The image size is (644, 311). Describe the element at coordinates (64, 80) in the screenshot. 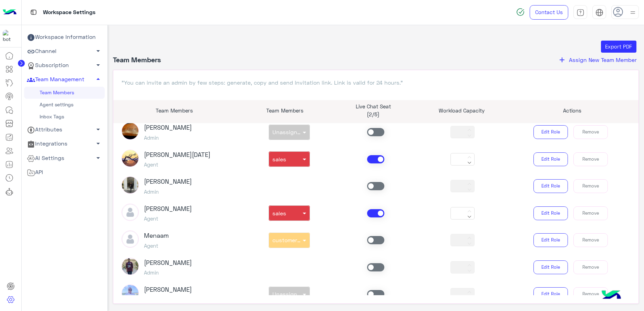

I see `a: Team Management` at that location.